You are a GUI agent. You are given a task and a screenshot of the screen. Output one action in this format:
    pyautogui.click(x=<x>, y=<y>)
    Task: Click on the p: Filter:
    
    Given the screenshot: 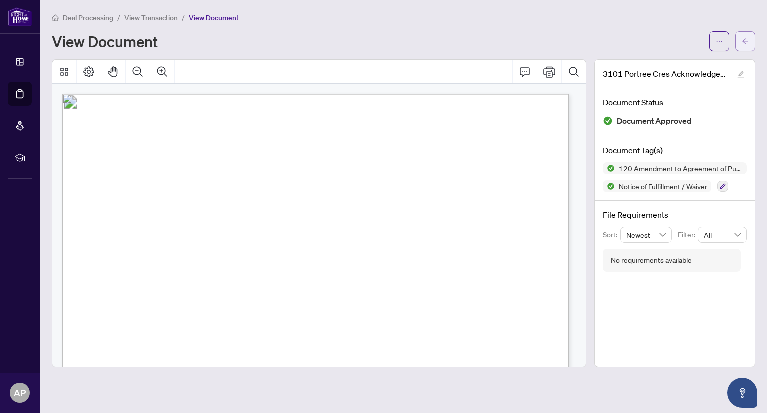 What is the action you would take?
    pyautogui.click(x=688, y=235)
    